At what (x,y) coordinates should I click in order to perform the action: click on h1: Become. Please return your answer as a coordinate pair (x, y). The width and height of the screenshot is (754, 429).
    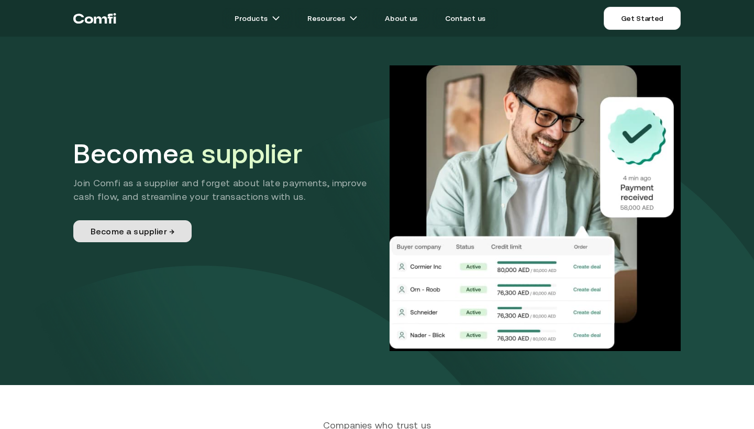
    Looking at the image, I should click on (227, 154).